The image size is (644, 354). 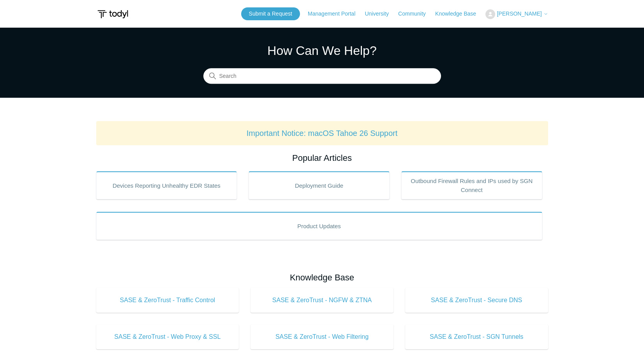 What do you see at coordinates (319, 226) in the screenshot?
I see `a: Product Updates` at bounding box center [319, 226].